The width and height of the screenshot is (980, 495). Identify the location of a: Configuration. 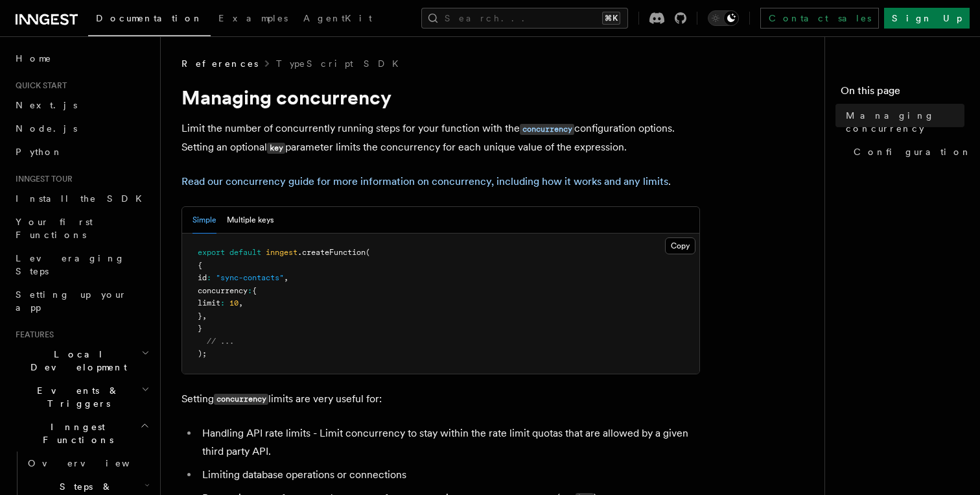
(906, 152).